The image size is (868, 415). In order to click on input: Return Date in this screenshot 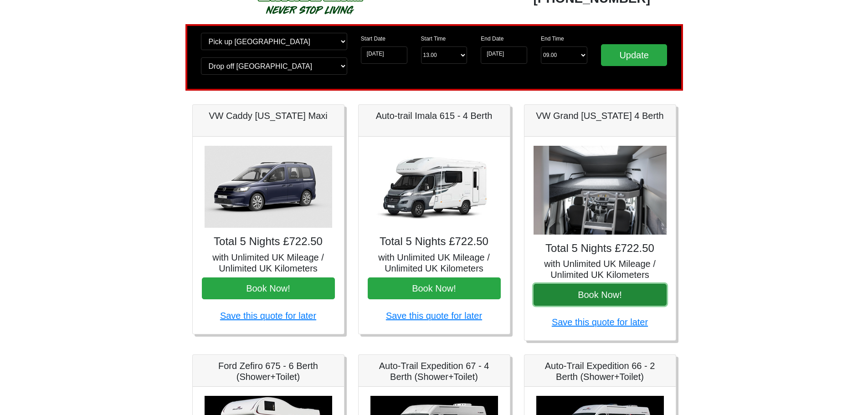, I will do `click(504, 55)`.